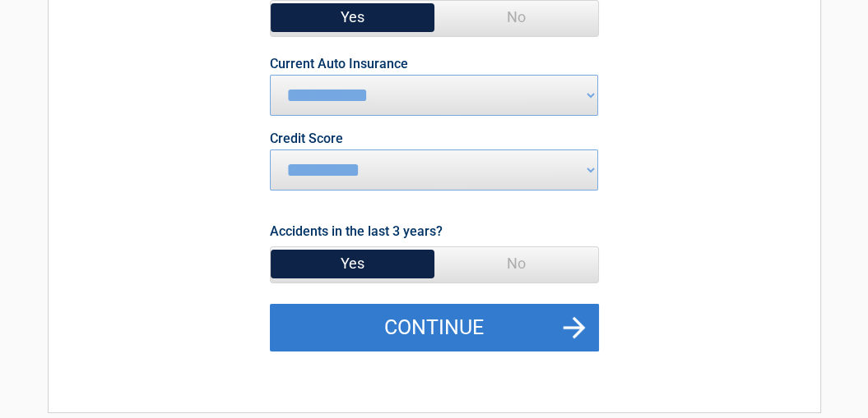  What do you see at coordinates (434, 328) in the screenshot?
I see `button: Continue` at bounding box center [434, 328].